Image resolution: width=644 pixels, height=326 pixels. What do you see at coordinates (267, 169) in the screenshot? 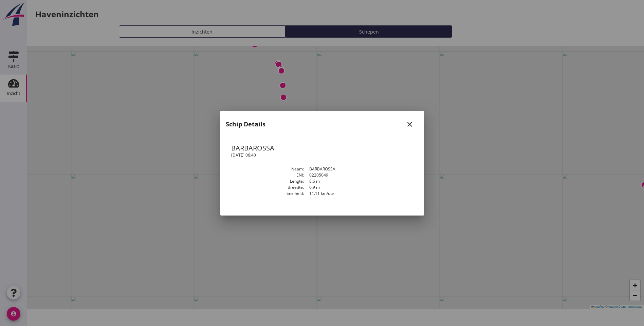
I see `dt: Naam` at bounding box center [267, 169].